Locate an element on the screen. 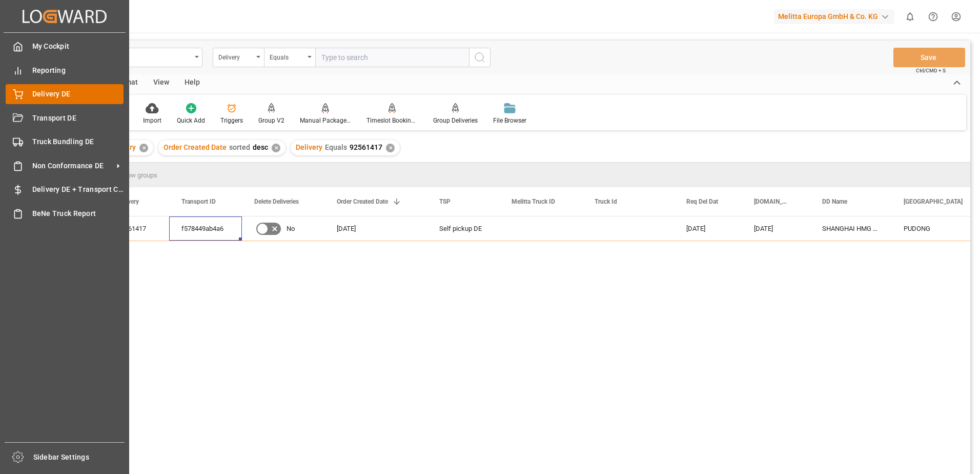  div: 92561417 is located at coordinates (137, 228).